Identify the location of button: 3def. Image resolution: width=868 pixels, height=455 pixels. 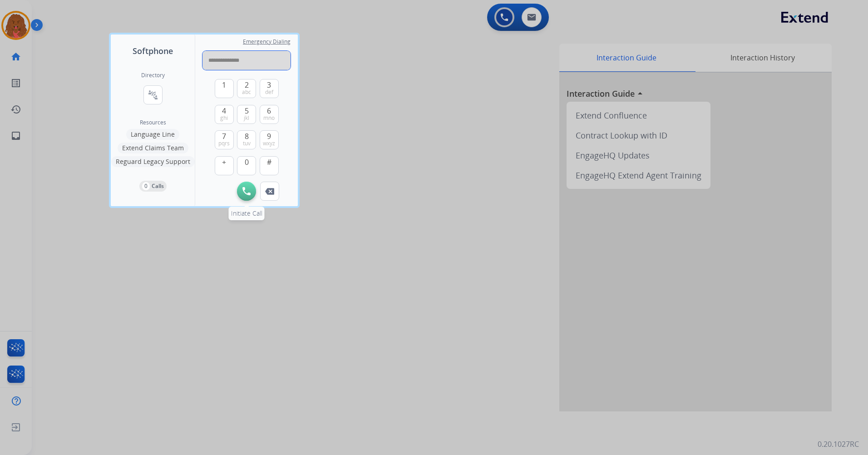
(269, 88).